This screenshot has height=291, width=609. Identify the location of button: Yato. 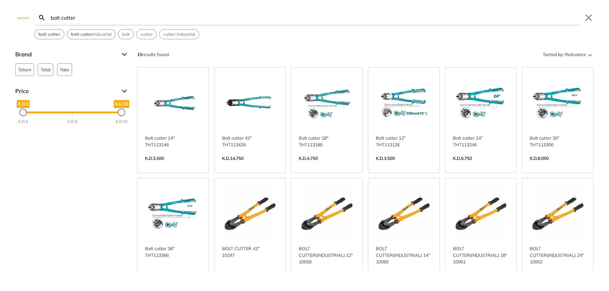
(64, 70).